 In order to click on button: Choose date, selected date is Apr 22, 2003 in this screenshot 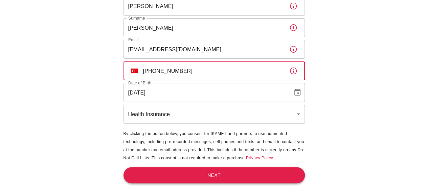, I will do `click(297, 93)`.